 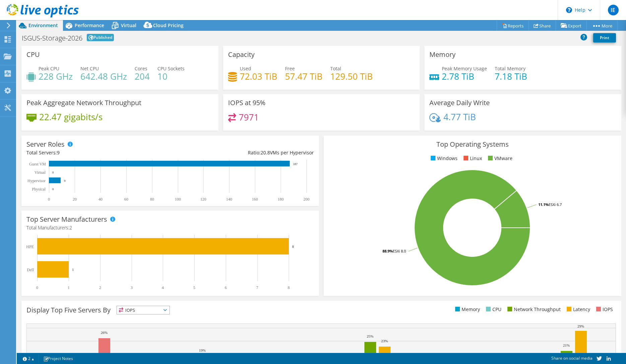 What do you see at coordinates (100, 37) in the screenshot?
I see `span: Published` at bounding box center [100, 37].